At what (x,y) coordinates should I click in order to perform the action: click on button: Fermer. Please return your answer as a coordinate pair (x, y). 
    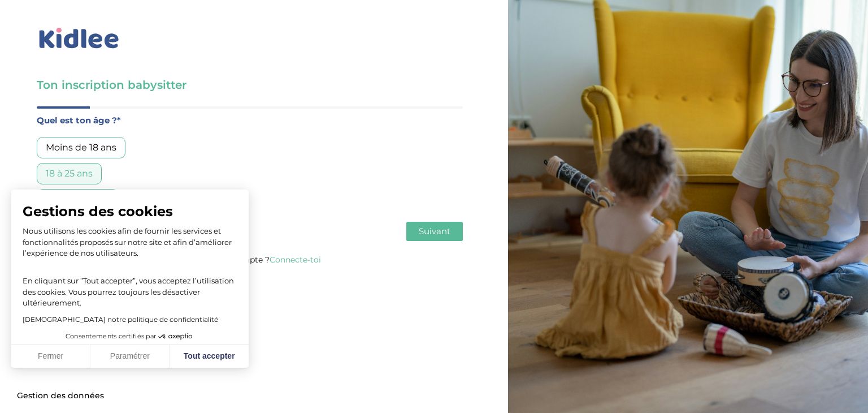
    Looking at the image, I should click on (51, 357).